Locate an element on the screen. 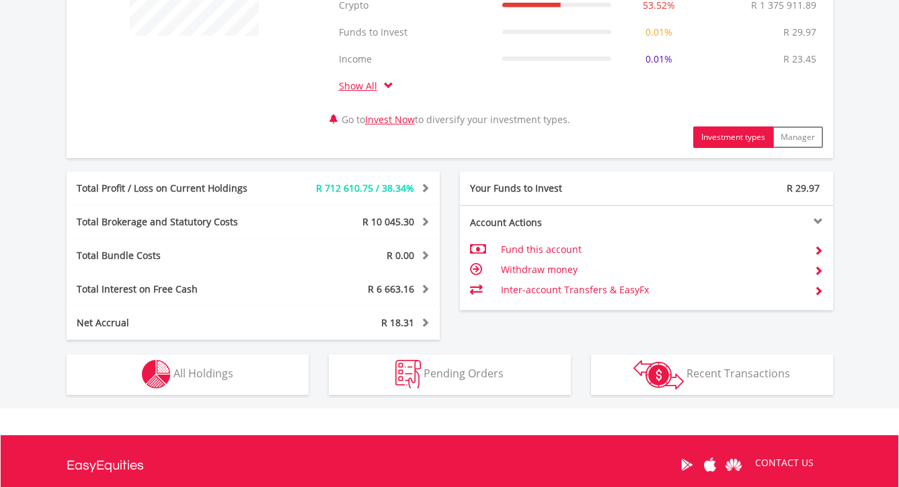 This screenshot has width=899, height=487. span: R 10 045.30 is located at coordinates (388, 221).